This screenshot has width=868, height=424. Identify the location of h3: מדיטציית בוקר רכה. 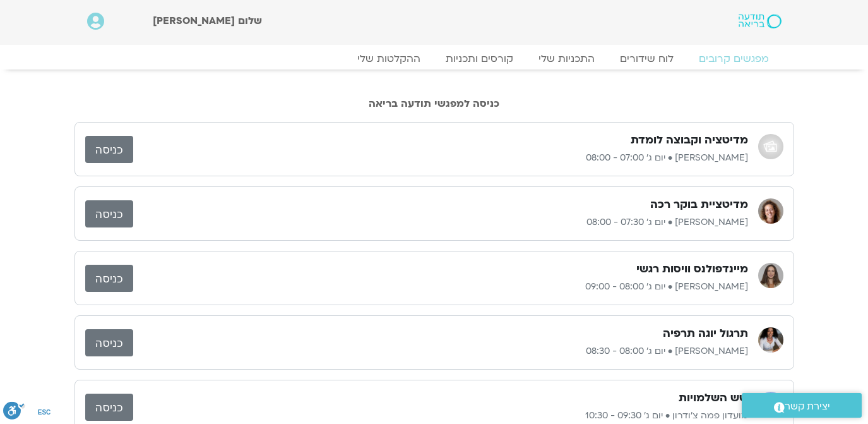
(699, 205).